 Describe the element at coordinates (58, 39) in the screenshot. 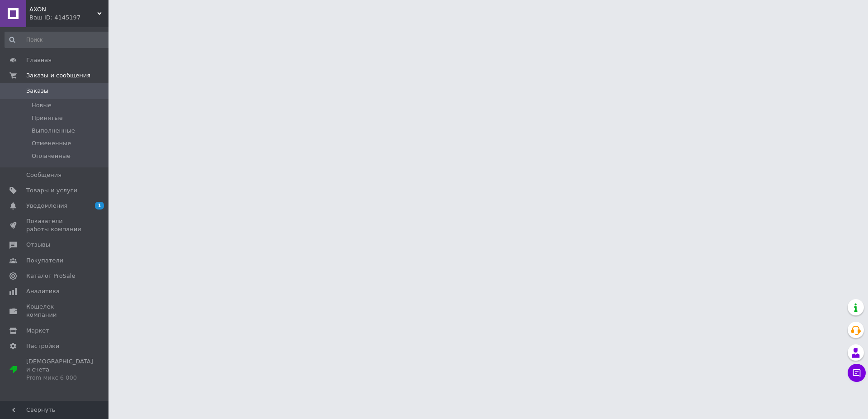

I see `input: Поиск` at that location.